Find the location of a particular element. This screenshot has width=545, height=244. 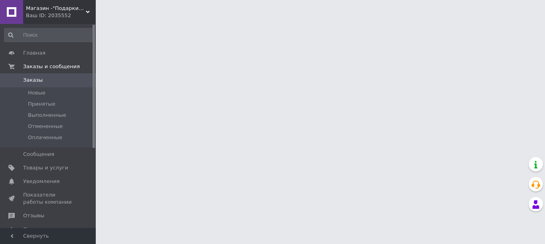

span: Магазин -"Подарки"(Овощерезки, терки Borner,товары для дому,кухни, детей, одежда, подставки ,обувь) is located at coordinates (56, 8).